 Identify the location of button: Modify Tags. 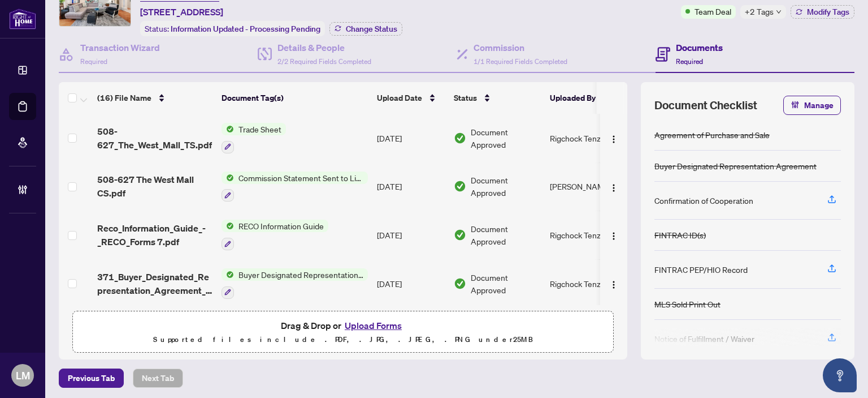
(822, 12).